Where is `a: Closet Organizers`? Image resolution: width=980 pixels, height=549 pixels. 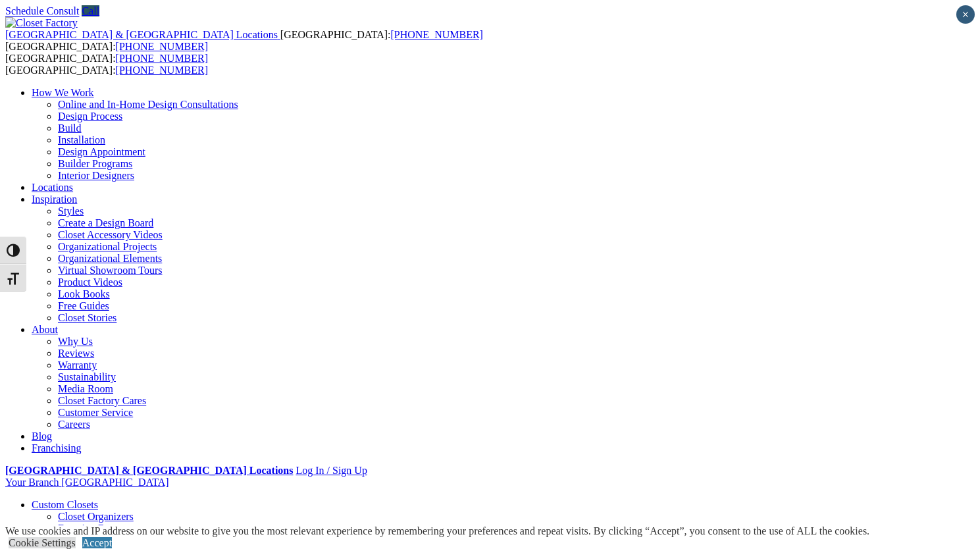
a: Closet Organizers is located at coordinates (96, 516).